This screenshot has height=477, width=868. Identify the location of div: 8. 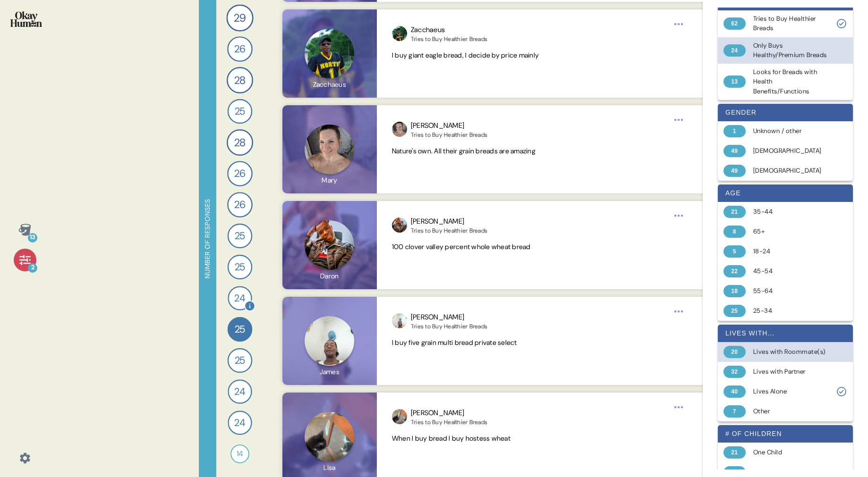
(734, 231).